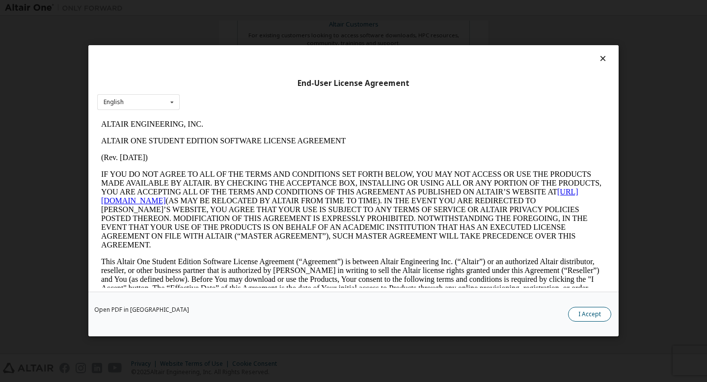  What do you see at coordinates (589, 314) in the screenshot?
I see `button: I Accept` at bounding box center [589, 314].